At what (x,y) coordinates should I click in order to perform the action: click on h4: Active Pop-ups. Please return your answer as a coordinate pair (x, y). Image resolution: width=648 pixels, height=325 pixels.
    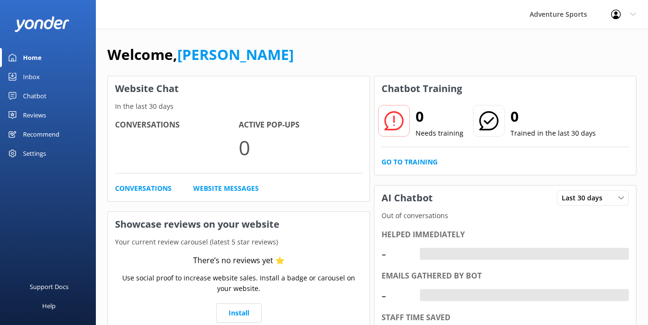
    Looking at the image, I should click on (301, 125).